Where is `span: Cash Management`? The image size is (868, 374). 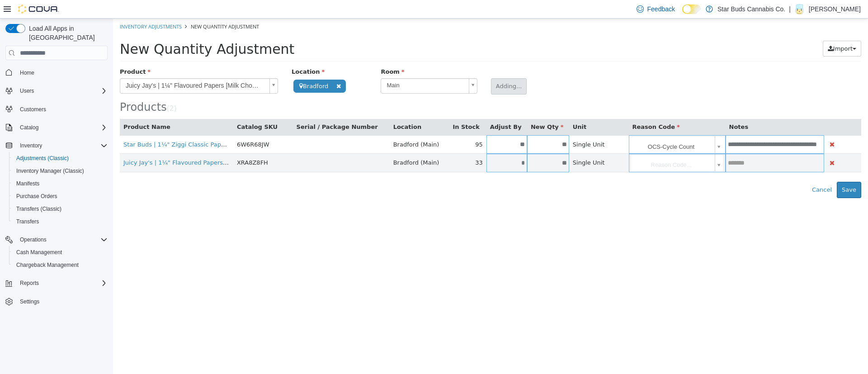
span: Cash Management is located at coordinates (60, 252).